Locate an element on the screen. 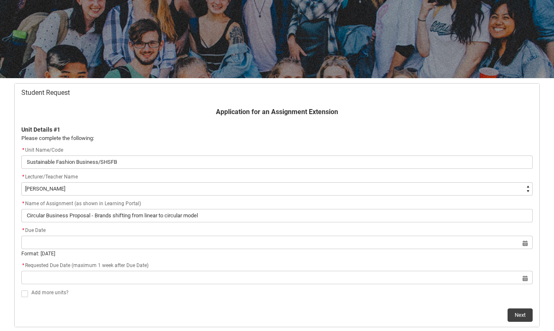  button: Next is located at coordinates (520, 316).